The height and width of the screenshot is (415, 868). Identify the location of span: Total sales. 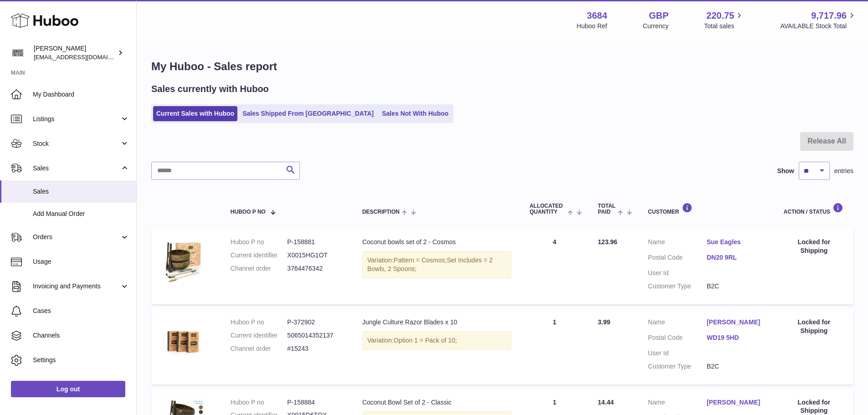
(724, 26).